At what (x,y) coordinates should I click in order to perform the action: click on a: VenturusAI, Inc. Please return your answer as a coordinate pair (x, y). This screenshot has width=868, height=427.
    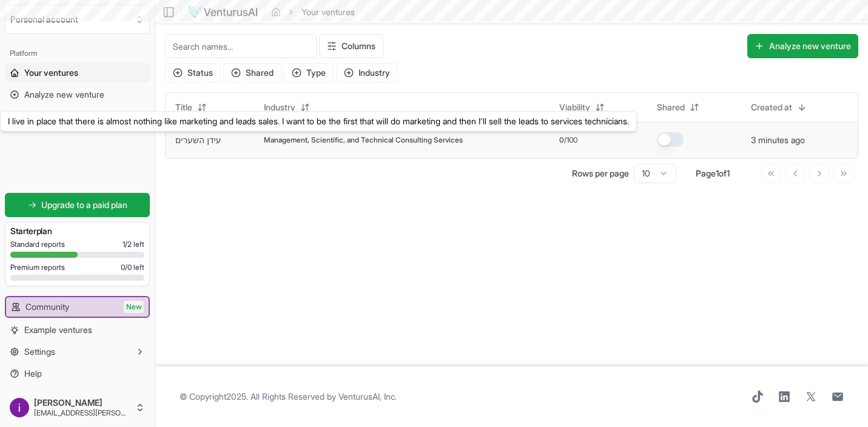
    Looking at the image, I should click on (366, 396).